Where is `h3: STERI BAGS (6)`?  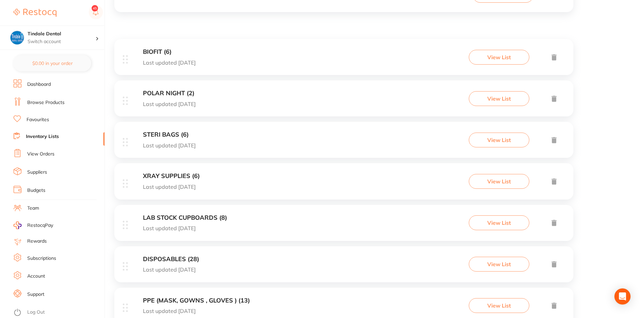 h3: STERI BAGS (6) is located at coordinates (169, 135).